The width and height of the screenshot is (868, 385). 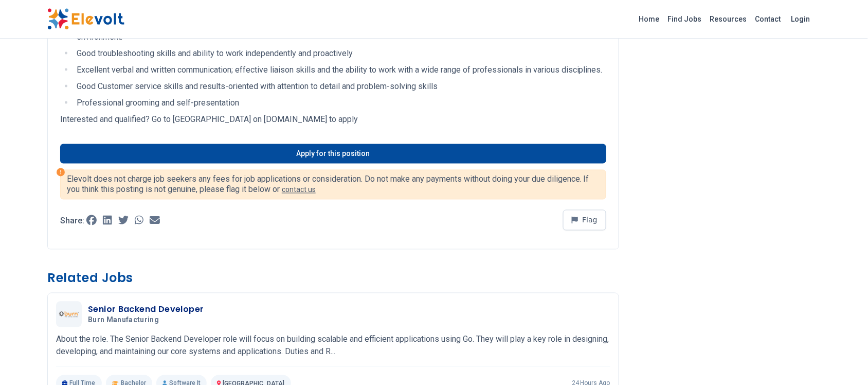 What do you see at coordinates (72, 221) in the screenshot?
I see `p: Share:` at bounding box center [72, 221].